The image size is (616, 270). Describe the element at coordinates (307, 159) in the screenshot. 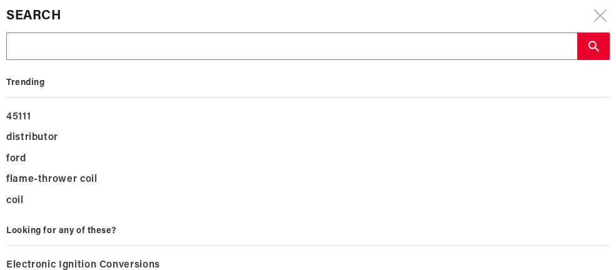

I see `div: ford` at that location.